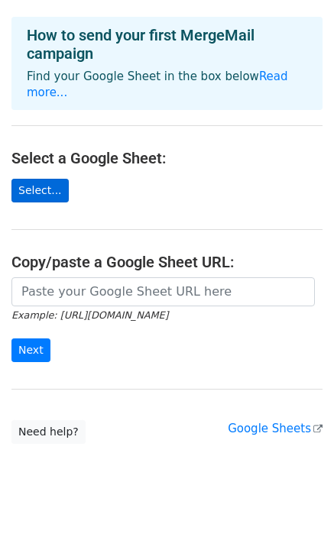  What do you see at coordinates (163, 292) in the screenshot?
I see `input: Paste your Google Sheet URL here` at bounding box center [163, 292].